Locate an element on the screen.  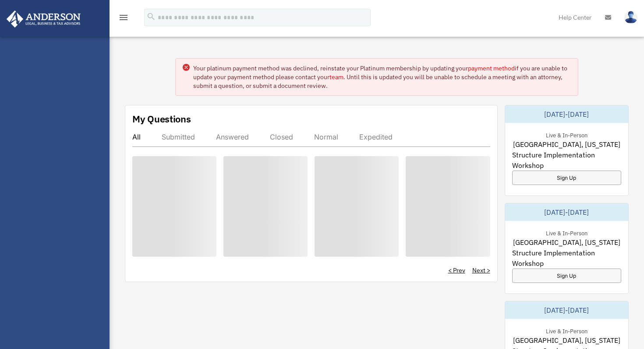
a: menu is located at coordinates (124, 19).